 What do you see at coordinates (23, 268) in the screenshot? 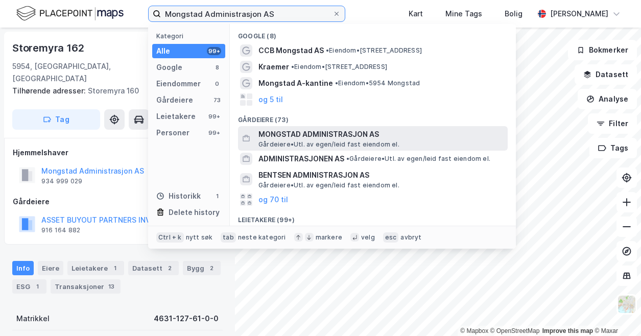
I see `div: Info` at bounding box center [23, 268].